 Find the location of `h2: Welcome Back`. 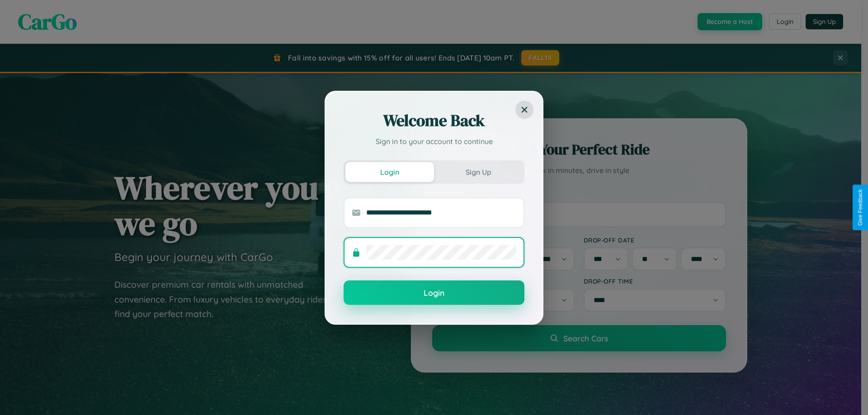

h2: Welcome Back is located at coordinates (434, 121).